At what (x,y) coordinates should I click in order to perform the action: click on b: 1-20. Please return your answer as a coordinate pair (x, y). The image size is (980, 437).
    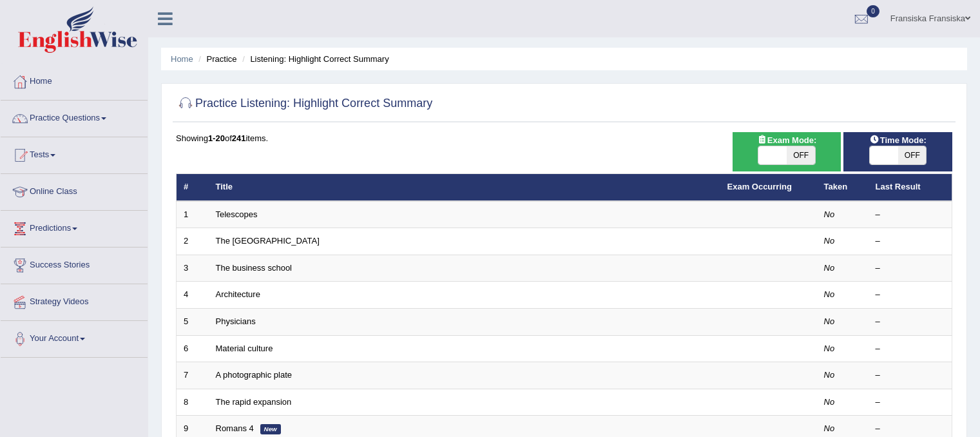
    Looking at the image, I should click on (217, 138).